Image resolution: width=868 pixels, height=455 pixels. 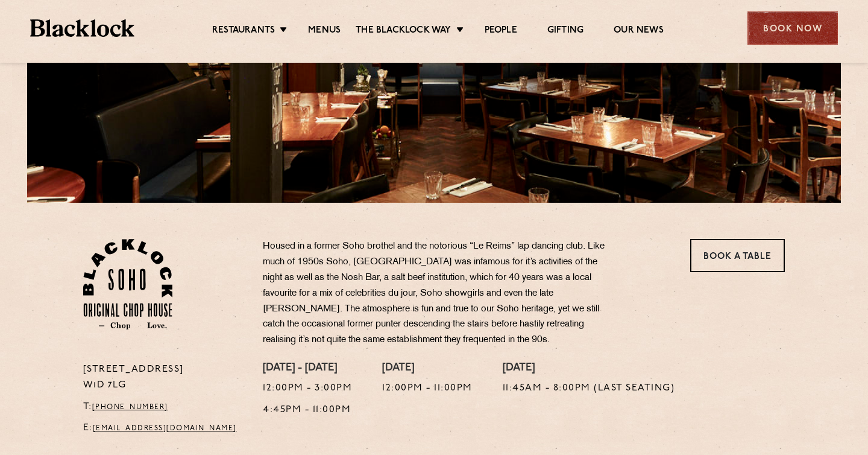 I want to click on p: 4:45pm - 11:00pm, so click(x=308, y=410).